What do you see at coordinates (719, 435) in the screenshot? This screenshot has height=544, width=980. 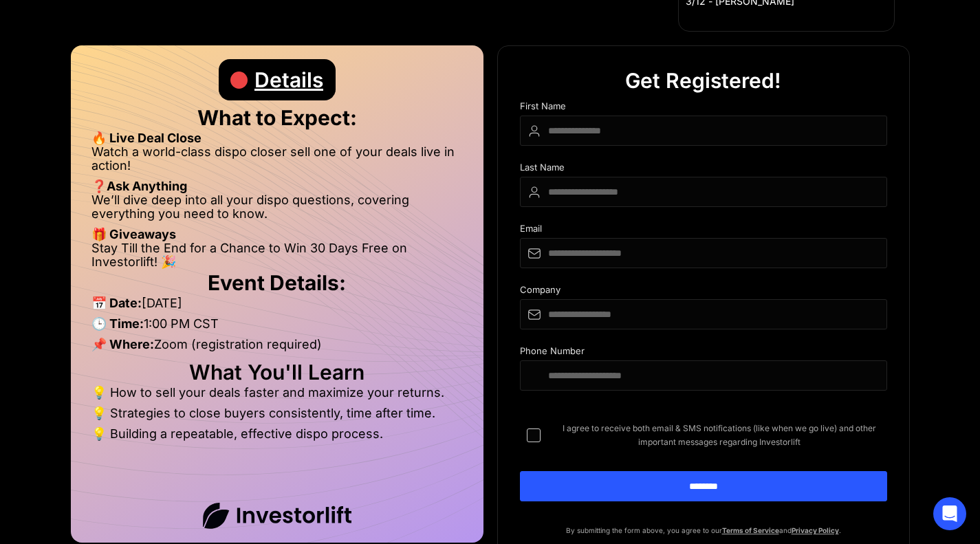 I see `span: I agree to receive both email & SMS notifications (like when we go live) and other important mess...` at bounding box center [719, 435].